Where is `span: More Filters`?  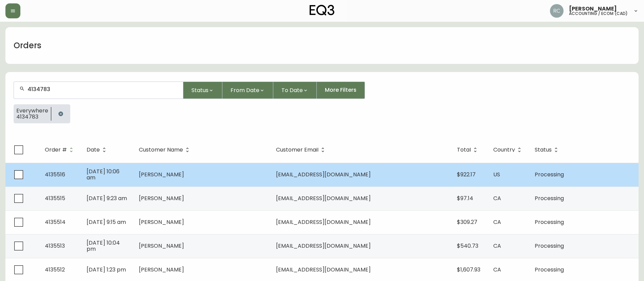 span: More Filters is located at coordinates (340, 90).